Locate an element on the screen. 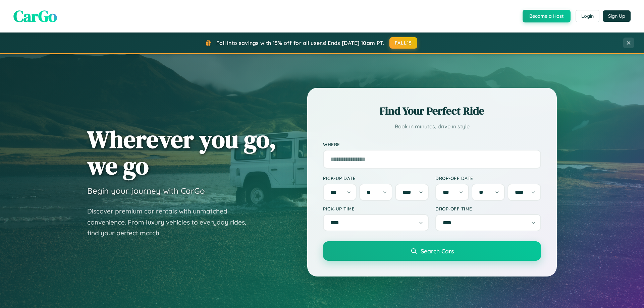 This screenshot has height=308, width=644. label: Pick-up Time is located at coordinates (376, 209).